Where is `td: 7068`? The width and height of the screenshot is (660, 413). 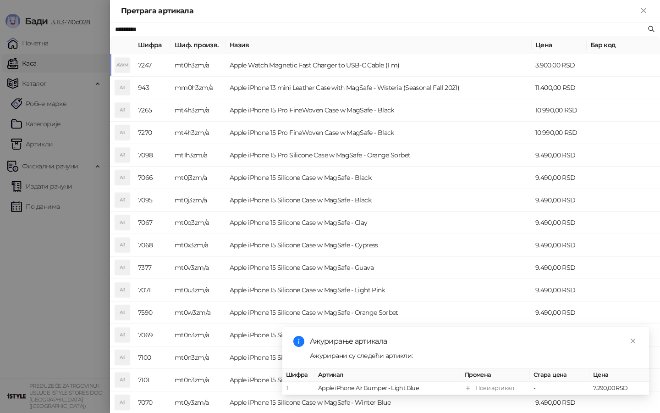
td: 7068 is located at coordinates (153, 245).